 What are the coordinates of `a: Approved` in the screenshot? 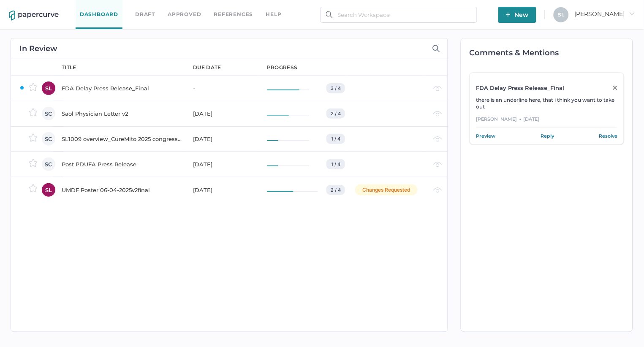 It's located at (184, 15).